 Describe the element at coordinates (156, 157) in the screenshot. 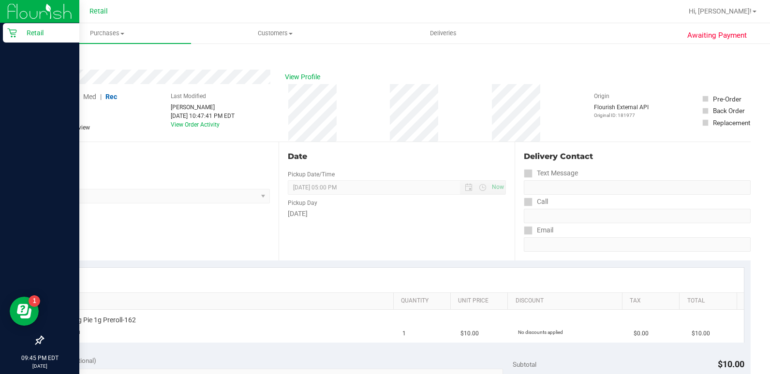

I see `div: Location` at that location.